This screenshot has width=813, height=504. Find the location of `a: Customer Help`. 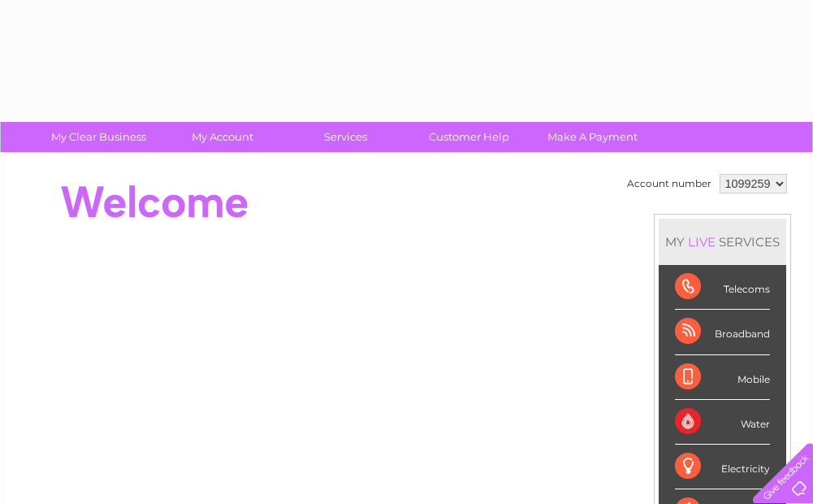

a: Customer Help is located at coordinates (469, 137).